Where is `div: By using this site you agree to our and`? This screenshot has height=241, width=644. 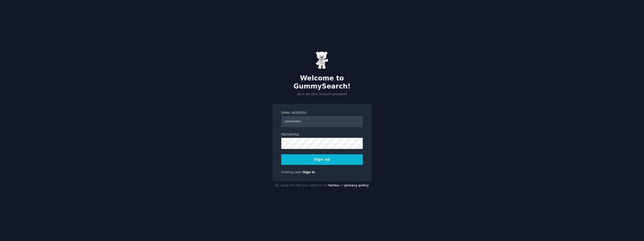 div: By using this site you agree to our and is located at coordinates (322, 185).